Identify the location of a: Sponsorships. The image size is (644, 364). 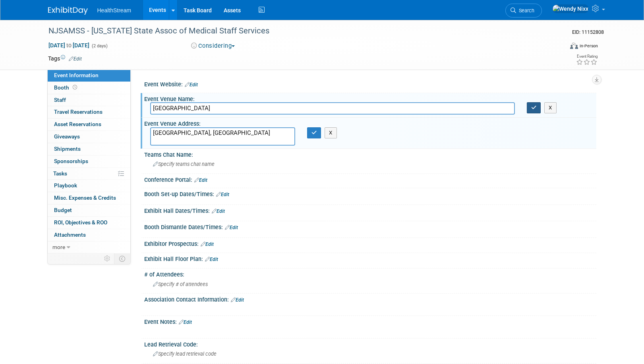
(89, 161).